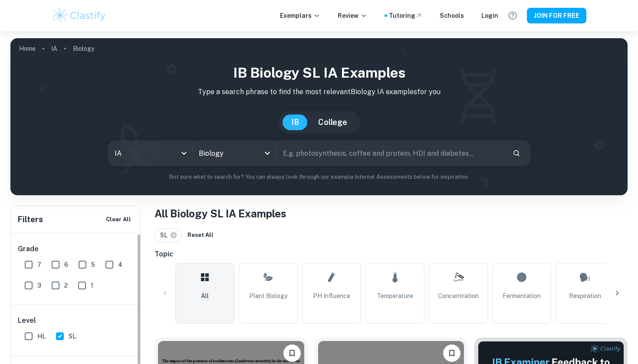  Describe the element at coordinates (79, 16) in the screenshot. I see `img: Clastify logo` at that location.